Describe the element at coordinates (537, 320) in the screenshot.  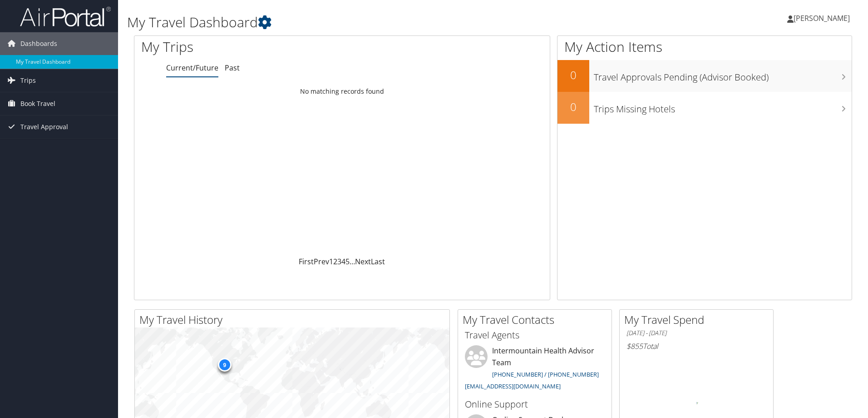
I see `h2: My Travel Contacts` at that location.